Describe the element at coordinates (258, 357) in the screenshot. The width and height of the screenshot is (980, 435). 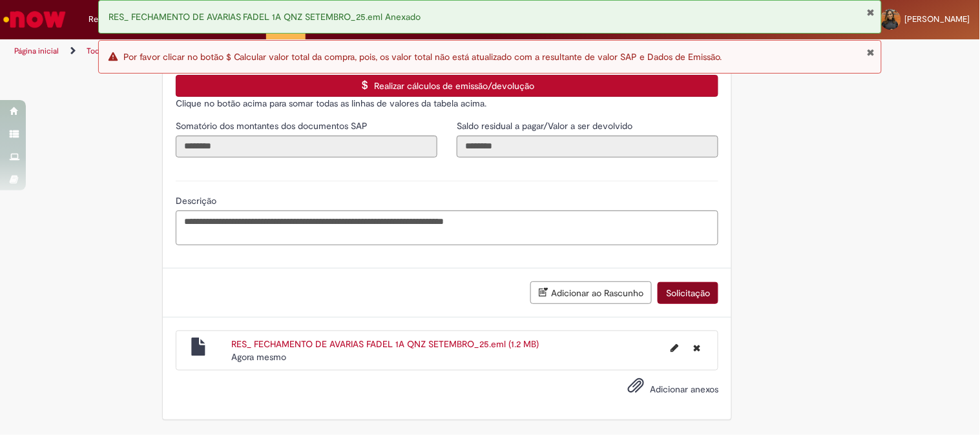
I see `span: Agora mesmo` at that location.